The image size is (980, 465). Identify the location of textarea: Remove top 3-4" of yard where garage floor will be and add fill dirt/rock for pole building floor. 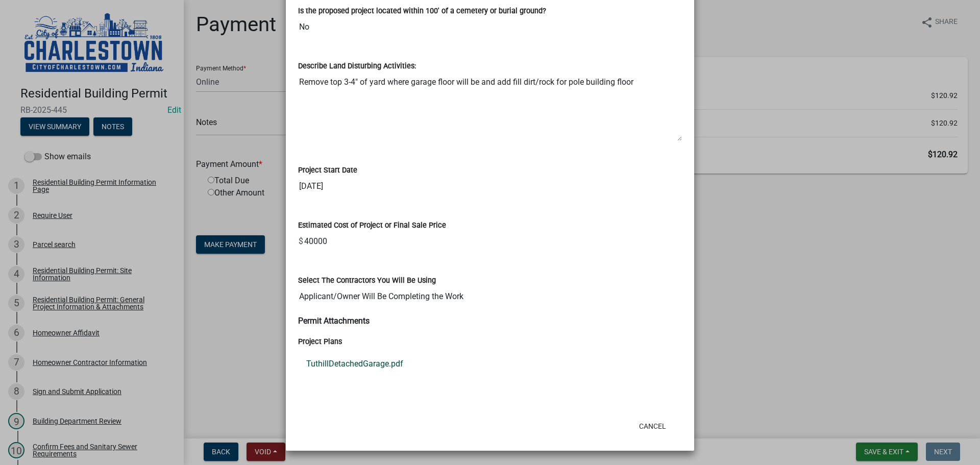
(490, 106).